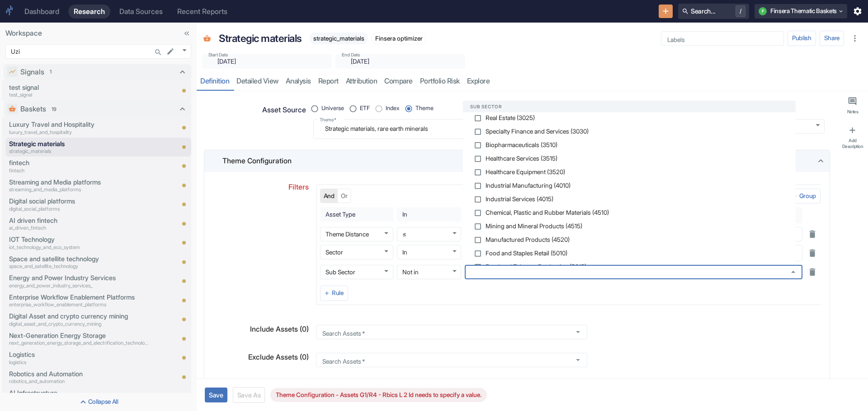  What do you see at coordinates (78, 281) in the screenshot?
I see `a: Energy and Power Industry Servicesenergy_and_power_industry_services_` at bounding box center [78, 281].